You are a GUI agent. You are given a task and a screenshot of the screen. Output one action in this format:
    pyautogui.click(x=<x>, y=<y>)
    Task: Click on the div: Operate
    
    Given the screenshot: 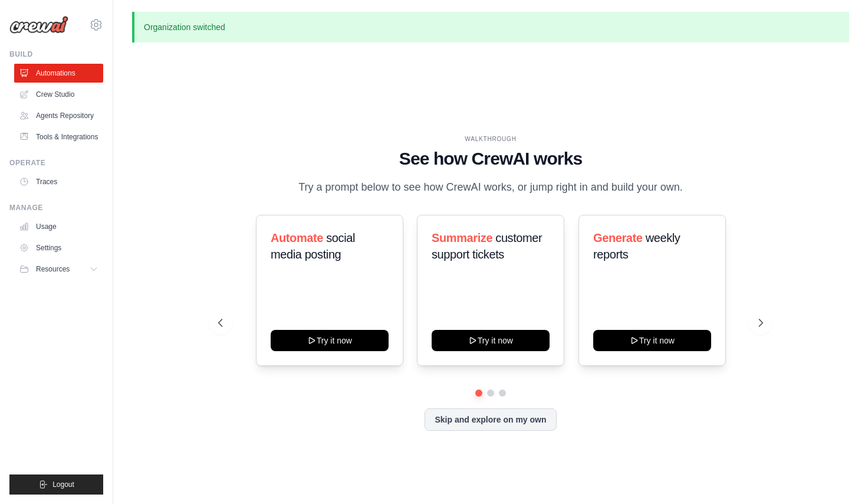 What is the action you would take?
    pyautogui.click(x=56, y=163)
    